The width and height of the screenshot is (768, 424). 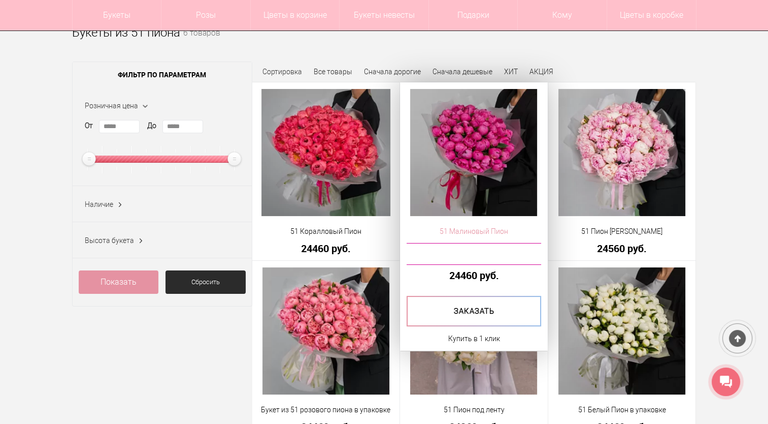 What do you see at coordinates (326, 331) in the screenshot?
I see `img: Букет из 51 розового пиона в упаковке` at bounding box center [326, 331].